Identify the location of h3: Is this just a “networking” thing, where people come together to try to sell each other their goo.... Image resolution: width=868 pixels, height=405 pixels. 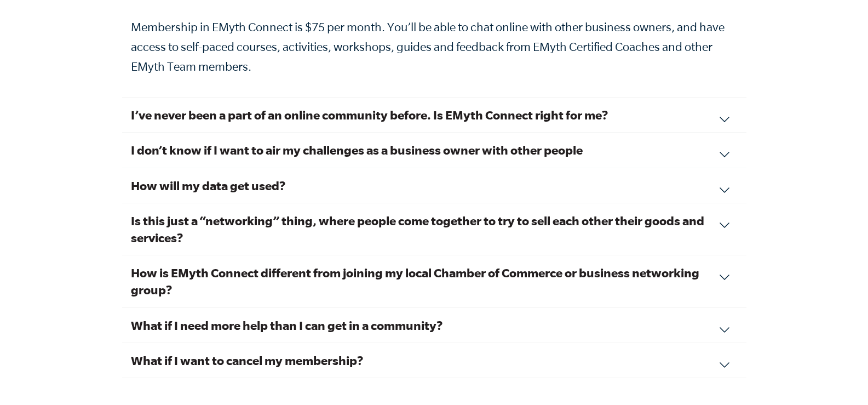
(434, 229).